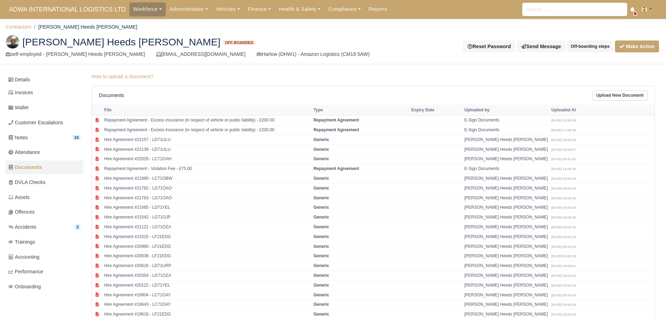  Describe the element at coordinates (44, 152) in the screenshot. I see `a: Attendance` at that location.